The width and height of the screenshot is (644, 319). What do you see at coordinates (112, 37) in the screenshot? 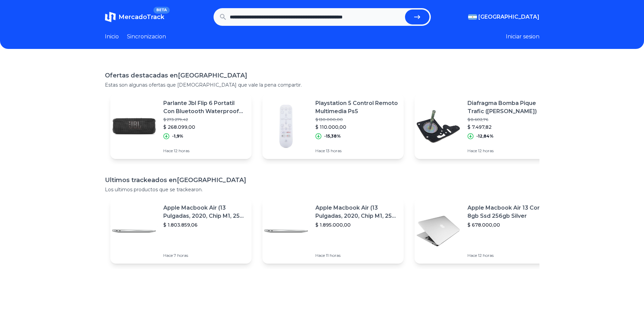
I see `a: Inicio` at bounding box center [112, 37].